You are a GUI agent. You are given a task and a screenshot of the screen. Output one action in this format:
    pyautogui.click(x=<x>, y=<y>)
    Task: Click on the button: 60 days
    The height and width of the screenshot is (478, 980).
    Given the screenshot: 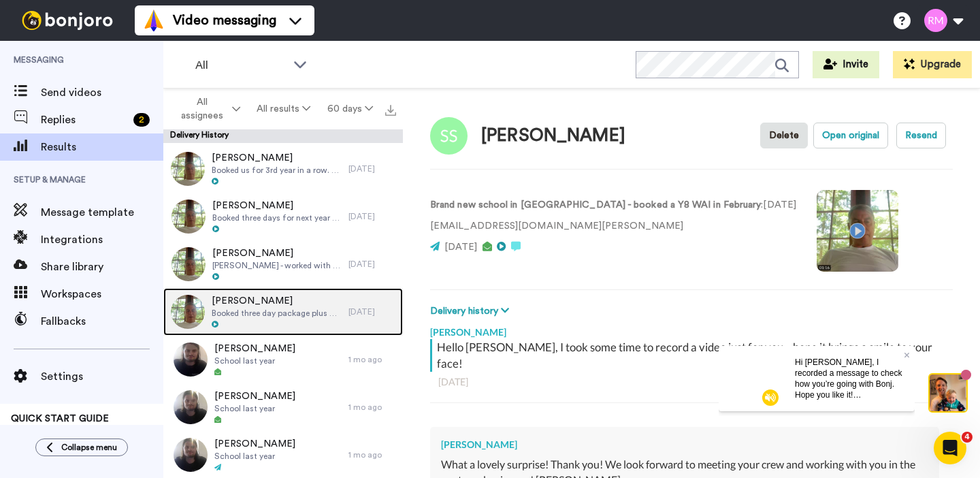 What is the action you would take?
    pyautogui.click(x=350, y=108)
    